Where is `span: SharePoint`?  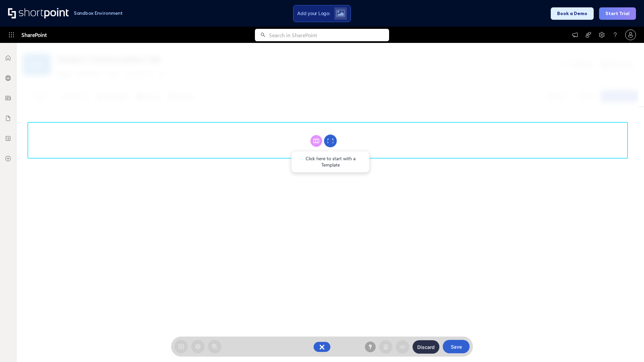
span: SharePoint is located at coordinates (34, 35).